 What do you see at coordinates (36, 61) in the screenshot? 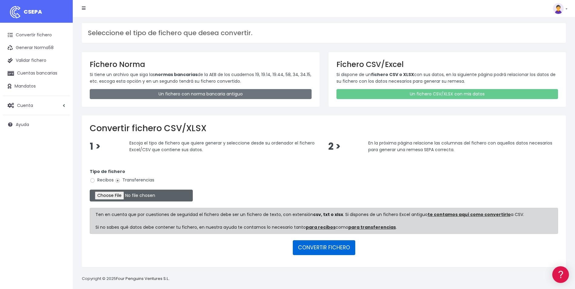
I see `a: Validar fichero` at bounding box center [36, 61].